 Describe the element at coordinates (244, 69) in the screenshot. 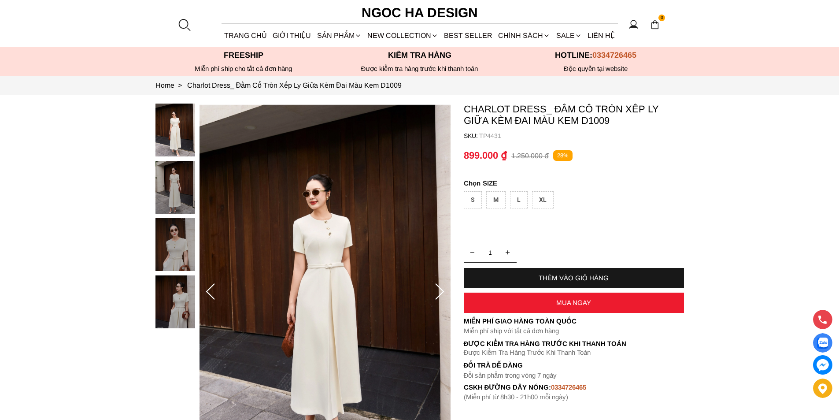

I see `div: Miễn phí ship cho tất cả đơn hàng` at that location.